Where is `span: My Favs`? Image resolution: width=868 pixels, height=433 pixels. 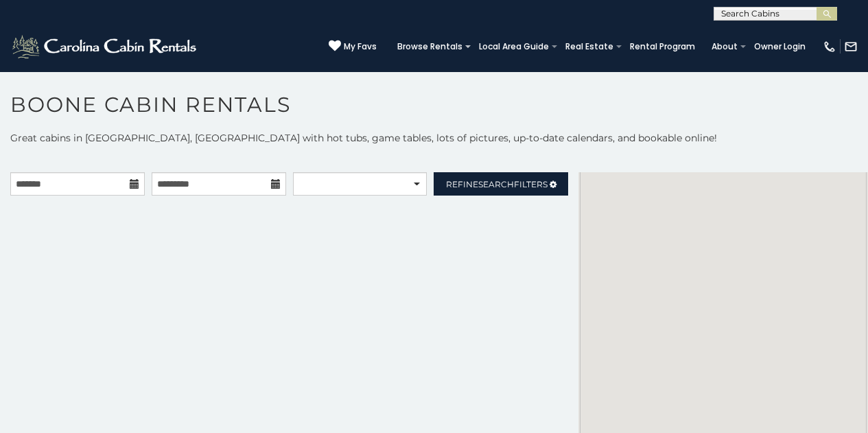
span: My Favs is located at coordinates (360, 47).